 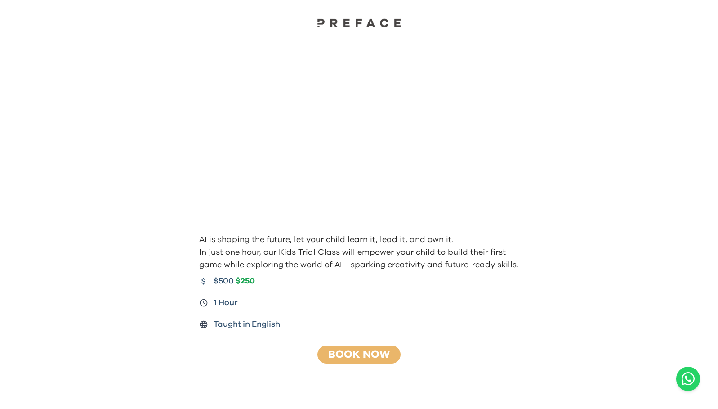 I want to click on a: Book Now, so click(x=359, y=354).